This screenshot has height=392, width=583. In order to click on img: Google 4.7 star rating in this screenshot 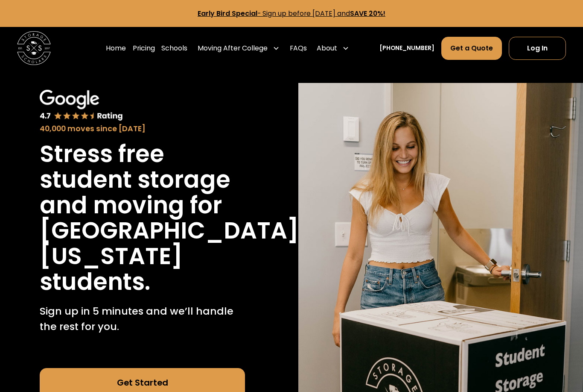, I will do `click(81, 106)`.